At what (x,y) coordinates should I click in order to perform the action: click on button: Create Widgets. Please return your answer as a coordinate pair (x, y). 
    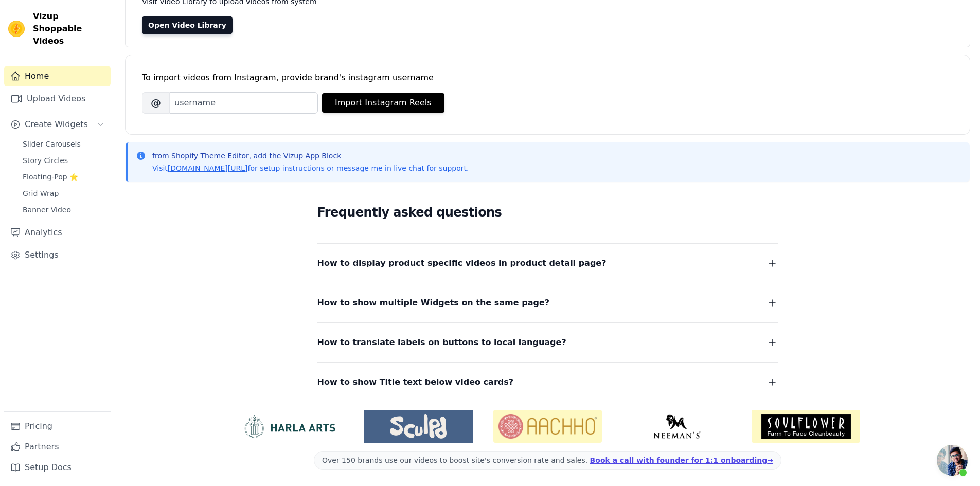
    Looking at the image, I should click on (57, 124).